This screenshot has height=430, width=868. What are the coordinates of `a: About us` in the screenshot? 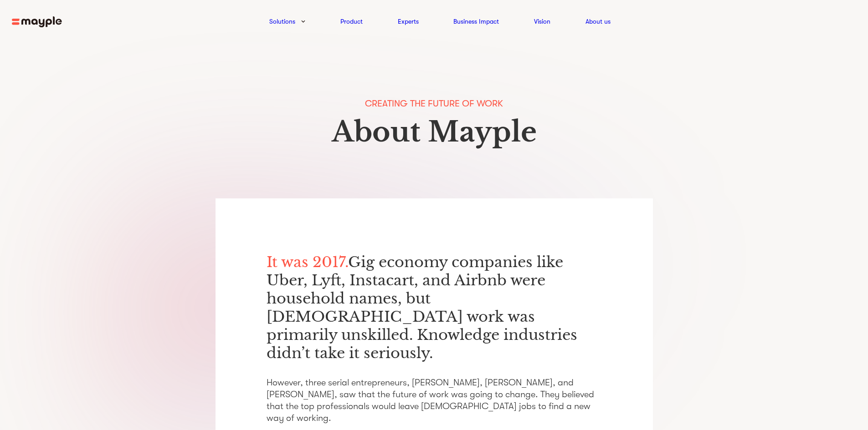 It's located at (598, 21).